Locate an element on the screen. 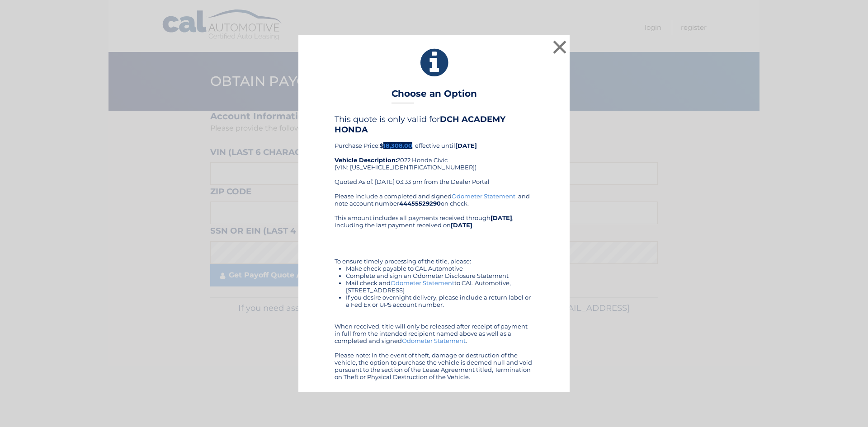  h4: This quote is only valid for is located at coordinates (434, 124).